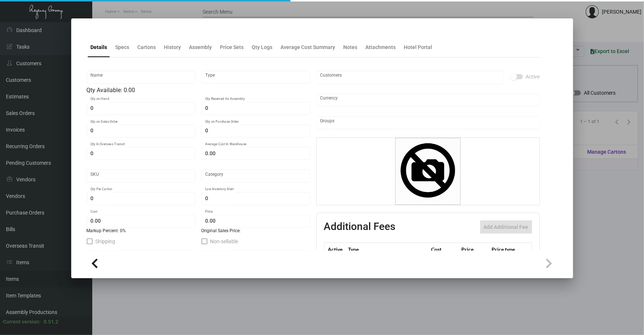 This screenshot has height=335, width=644. Describe the element at coordinates (351, 47) in the screenshot. I see `div: Notes` at that location.